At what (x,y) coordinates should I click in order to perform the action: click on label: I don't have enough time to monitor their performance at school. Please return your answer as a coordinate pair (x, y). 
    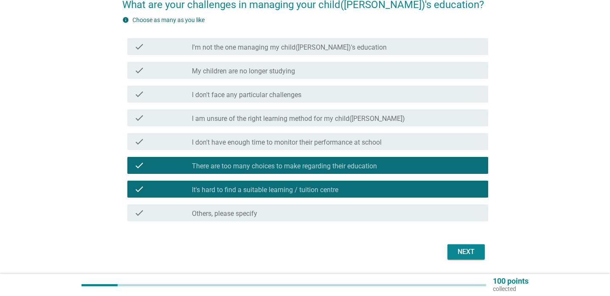
    Looking at the image, I should click on (286, 143).